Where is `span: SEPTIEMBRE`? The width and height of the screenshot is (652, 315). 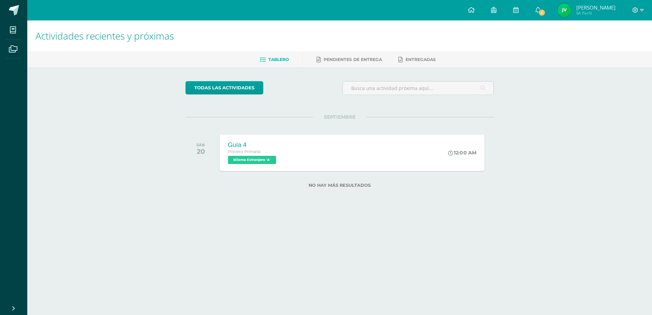 span: SEPTIEMBRE is located at coordinates (340, 117).